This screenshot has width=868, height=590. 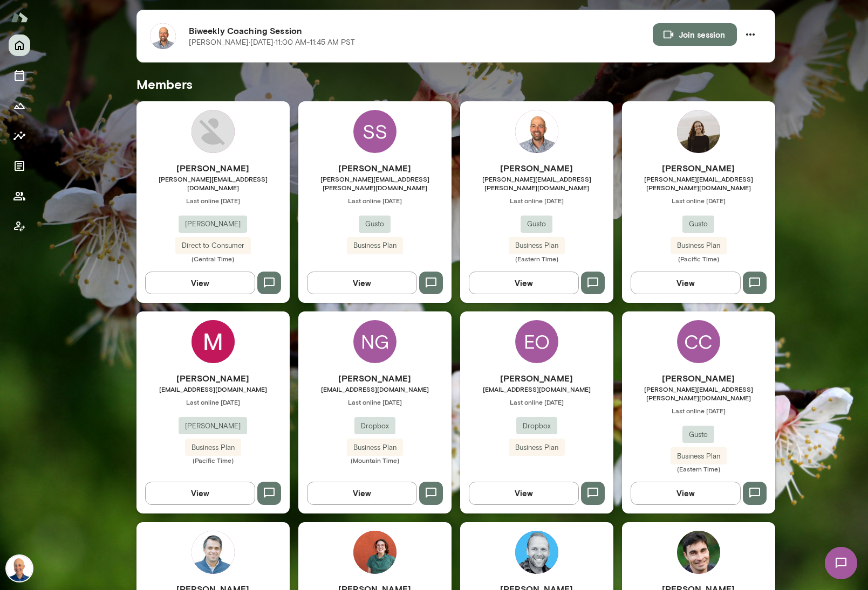 What do you see at coordinates (20, 17) in the screenshot?
I see `img: Mento` at bounding box center [20, 17].